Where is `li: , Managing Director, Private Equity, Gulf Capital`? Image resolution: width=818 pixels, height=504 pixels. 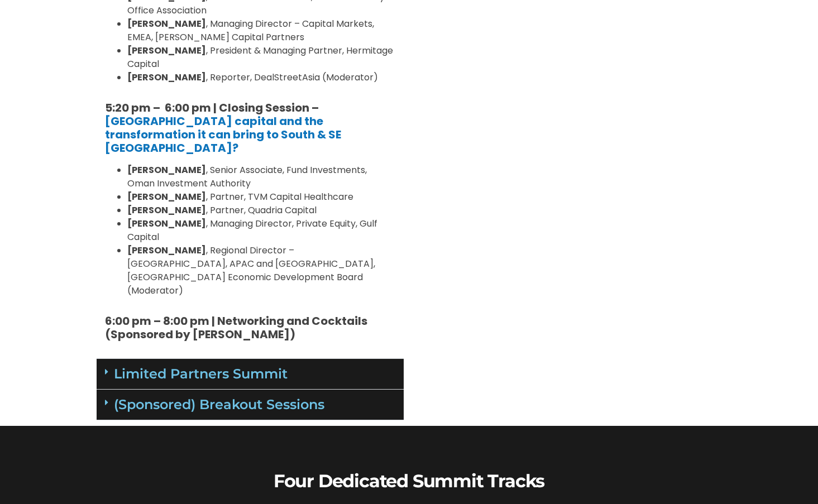 li: , Managing Director, Private Equity, Gulf Capital is located at coordinates (262, 231).